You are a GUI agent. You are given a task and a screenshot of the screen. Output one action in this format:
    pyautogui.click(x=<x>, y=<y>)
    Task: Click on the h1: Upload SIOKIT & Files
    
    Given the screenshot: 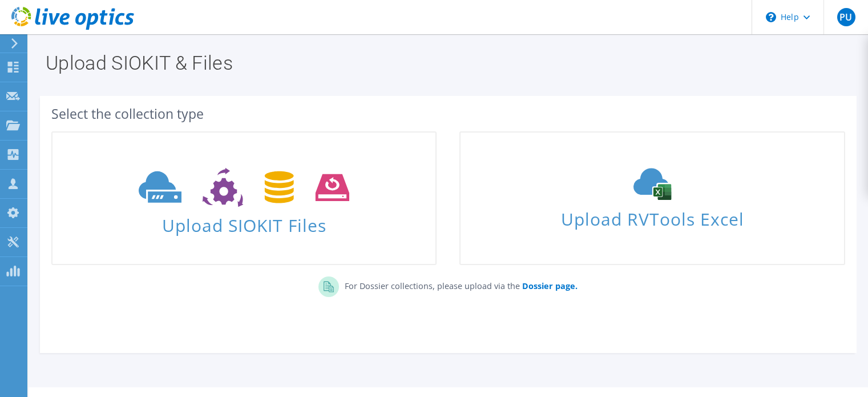 What is the action you would take?
    pyautogui.click(x=445, y=63)
    